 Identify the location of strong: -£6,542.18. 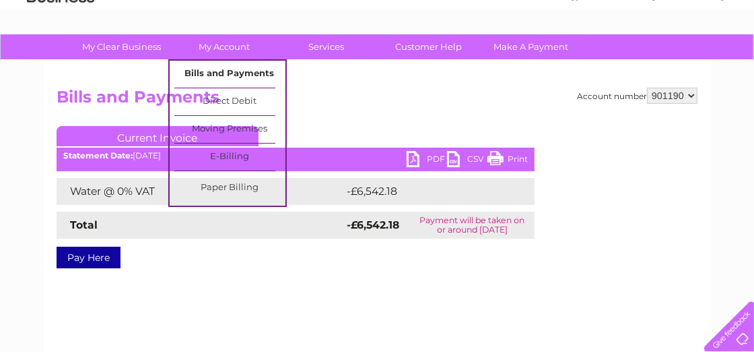
(373, 224).